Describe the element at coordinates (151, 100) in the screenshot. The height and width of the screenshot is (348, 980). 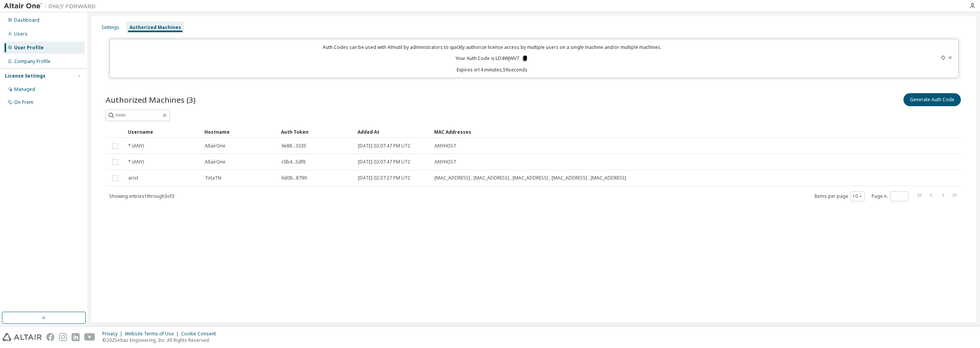
I see `span: Authorized Machines (3)` at that location.